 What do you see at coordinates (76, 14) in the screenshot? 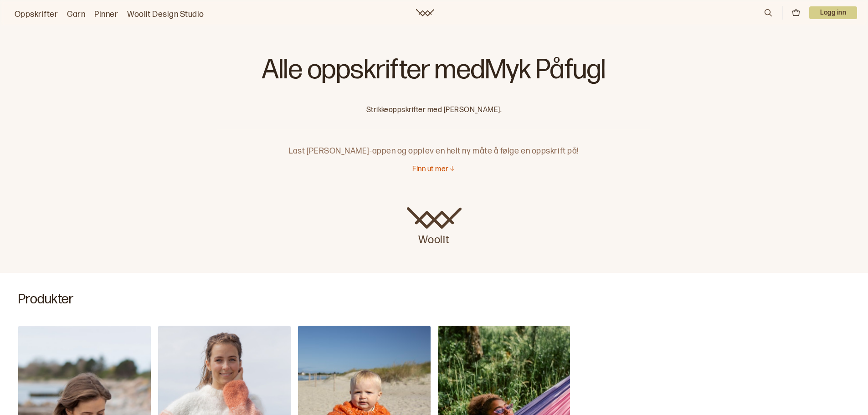
I see `a: Garn` at bounding box center [76, 14].